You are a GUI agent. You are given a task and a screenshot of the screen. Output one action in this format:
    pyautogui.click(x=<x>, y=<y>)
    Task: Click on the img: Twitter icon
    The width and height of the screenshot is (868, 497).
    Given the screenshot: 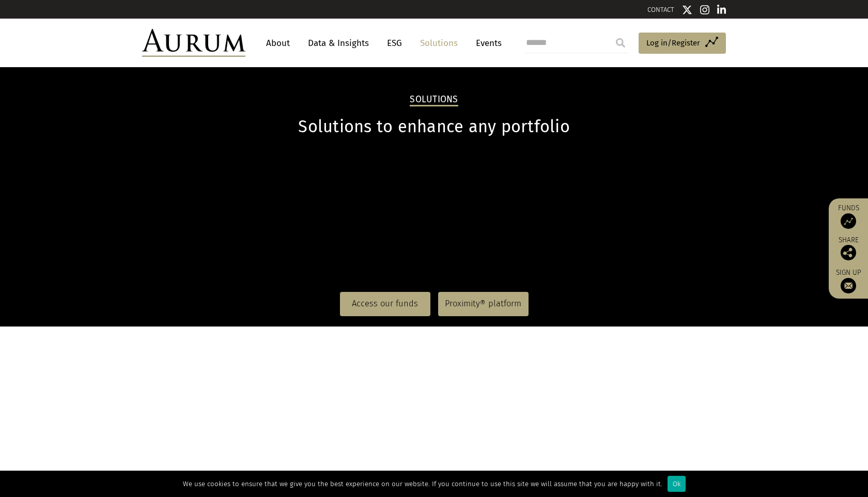 What is the action you would take?
    pyautogui.click(x=687, y=10)
    